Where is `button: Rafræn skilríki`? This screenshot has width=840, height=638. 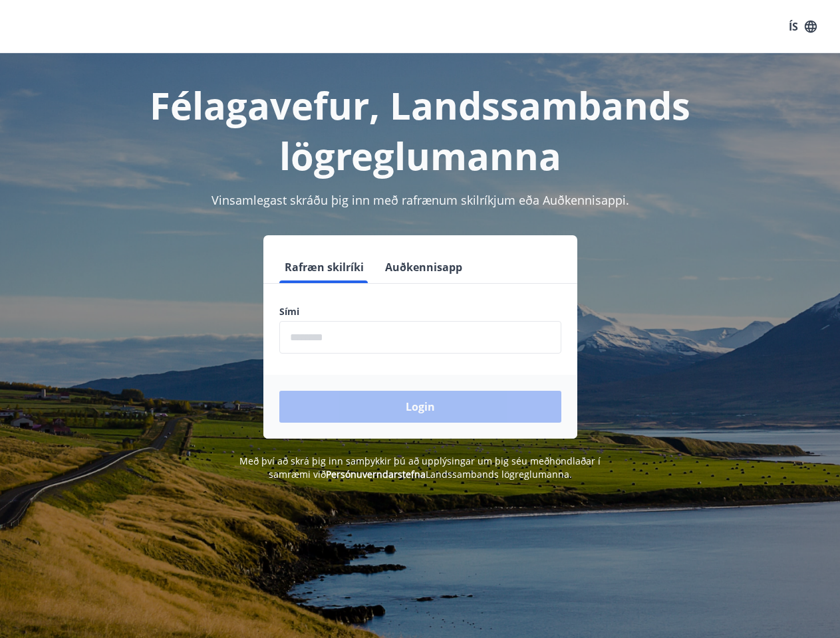
button: Rafræn skilríki is located at coordinates (324, 268).